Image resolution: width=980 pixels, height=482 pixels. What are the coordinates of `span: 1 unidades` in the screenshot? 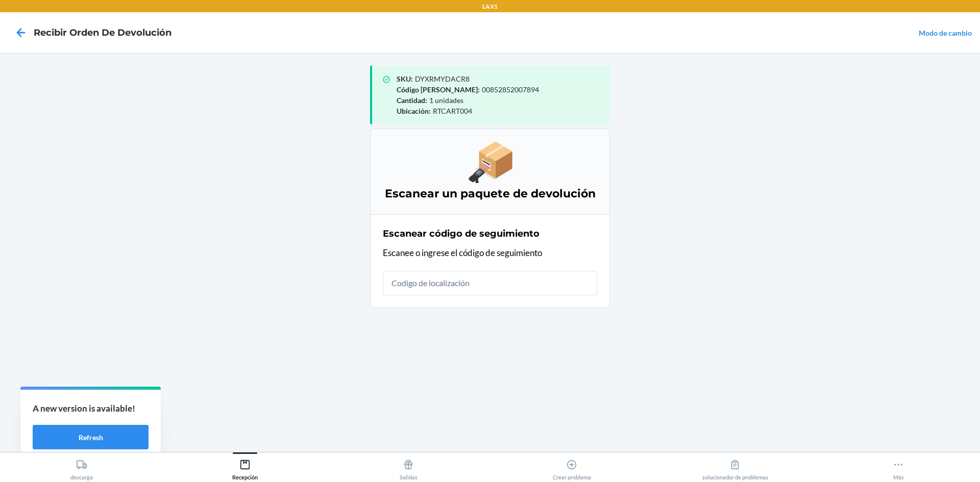 It's located at (446, 100).